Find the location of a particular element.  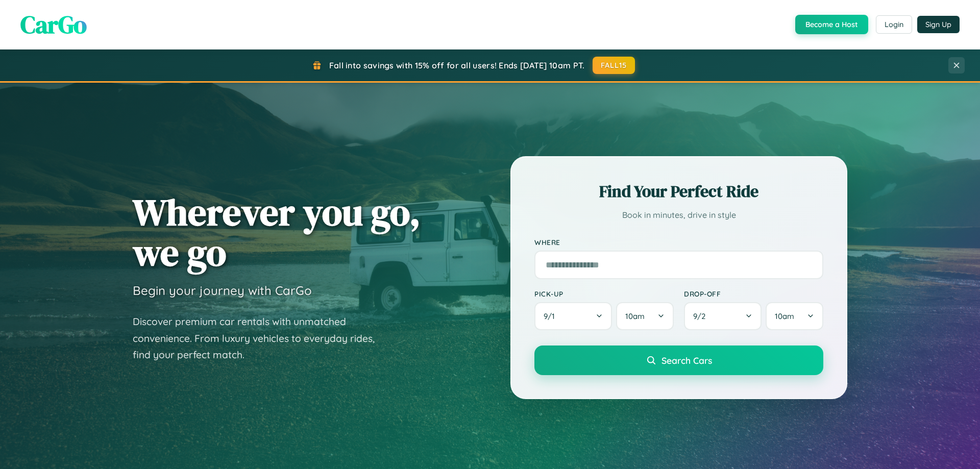

p: Discover premium car rentals with unmatched convenience. From luxury vehicles to everyday rides, ... is located at coordinates (261, 338).